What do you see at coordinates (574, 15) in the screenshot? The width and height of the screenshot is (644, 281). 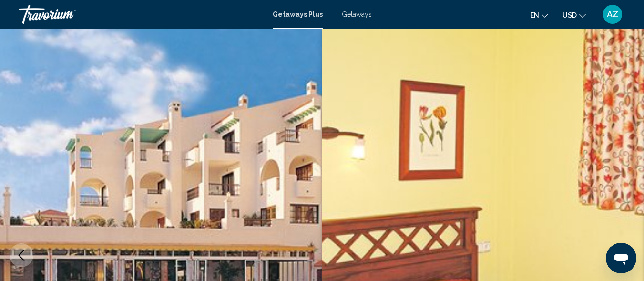 I see `button: Change currency` at bounding box center [574, 15].